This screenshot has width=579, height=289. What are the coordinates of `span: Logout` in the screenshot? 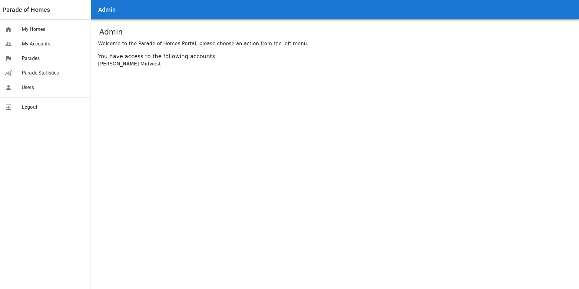 It's located at (54, 107).